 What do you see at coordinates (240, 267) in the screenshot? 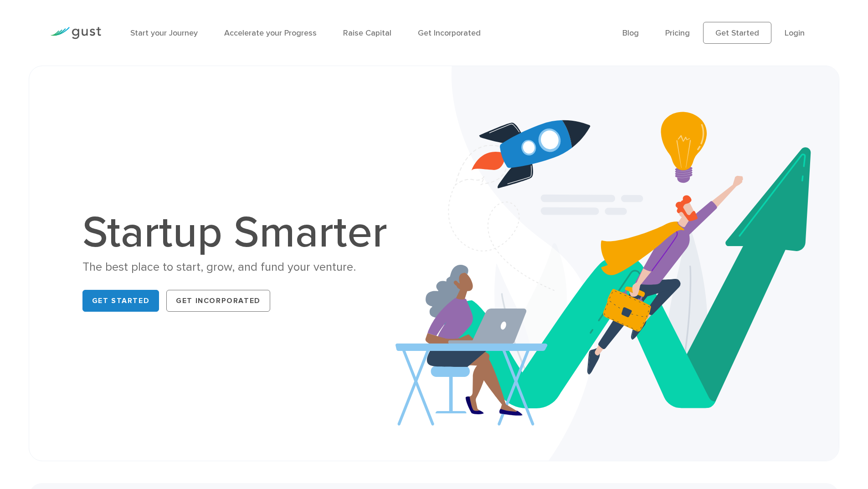
I see `div: The best place to start, grow, and fund your venture.` at bounding box center [240, 267].